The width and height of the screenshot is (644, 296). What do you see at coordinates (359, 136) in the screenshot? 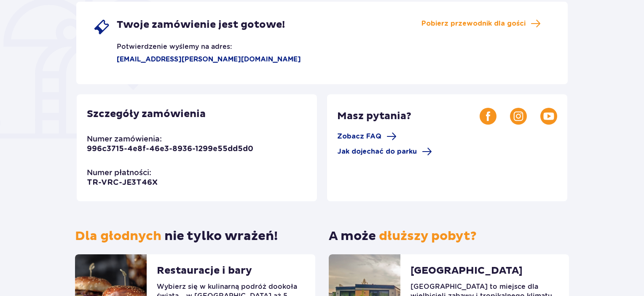
I see `span: Zobacz FAQ` at bounding box center [359, 136].